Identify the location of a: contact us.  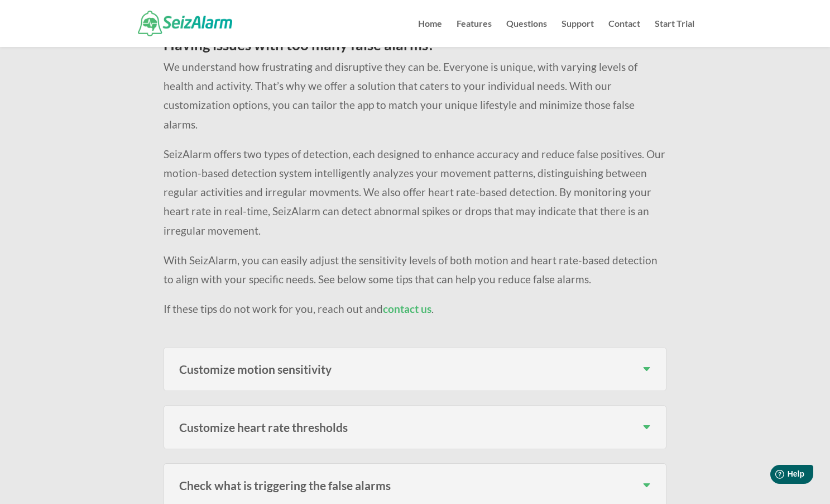
(407, 308).